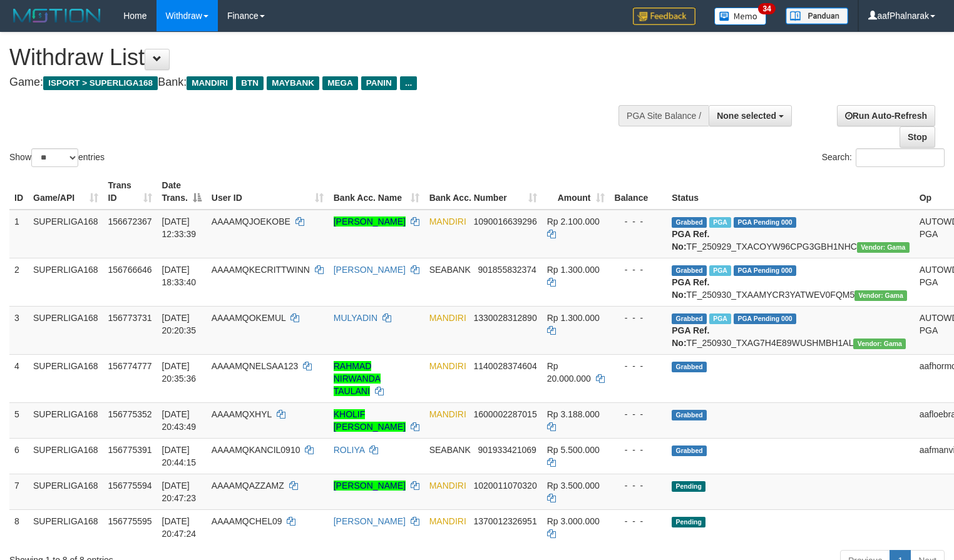 The width and height of the screenshot is (954, 560). Describe the element at coordinates (379, 83) in the screenshot. I see `span: PANIN` at that location.